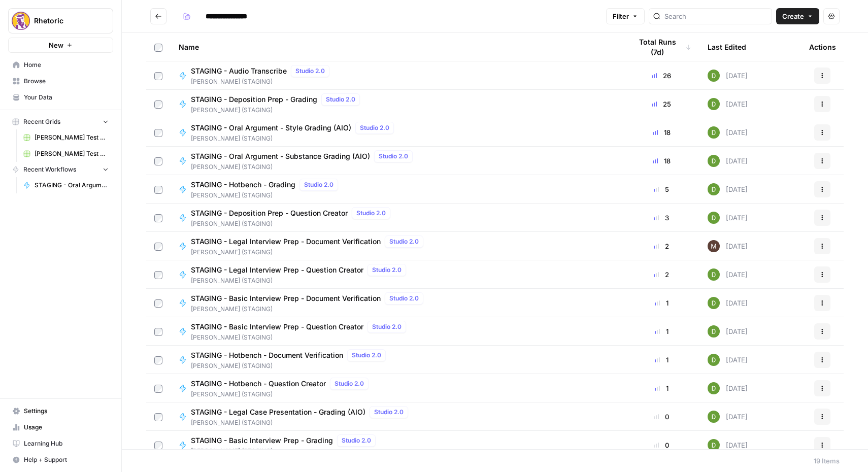 The image size is (868, 472). I want to click on img: Rhetoric Logo, so click(21, 21).